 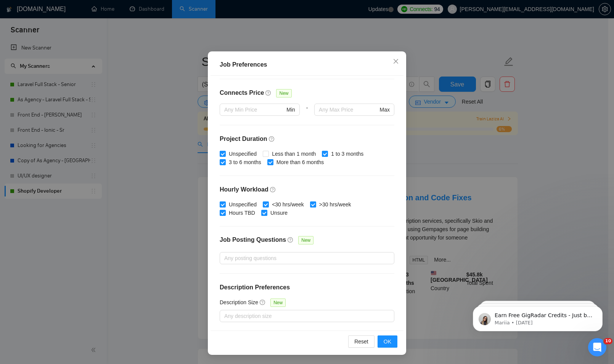 What do you see at coordinates (307, 190) in the screenshot?
I see `h4: Hourly Workload` at bounding box center [307, 190].